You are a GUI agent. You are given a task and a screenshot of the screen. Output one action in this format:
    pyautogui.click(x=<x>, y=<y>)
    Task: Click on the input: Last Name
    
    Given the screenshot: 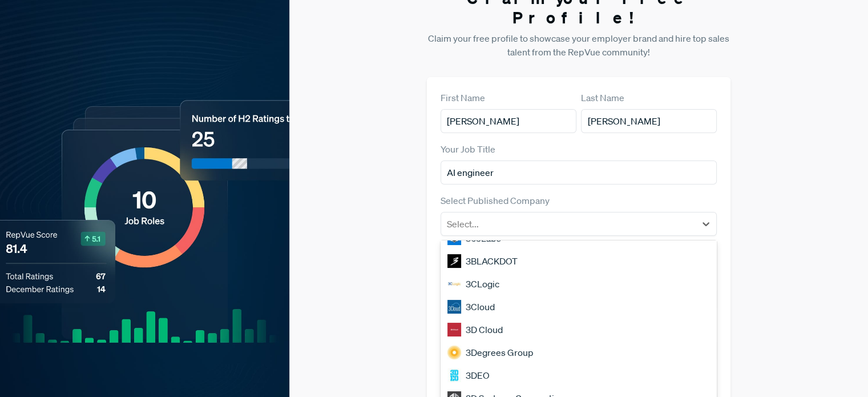 What is the action you would take?
    pyautogui.click(x=649, y=121)
    